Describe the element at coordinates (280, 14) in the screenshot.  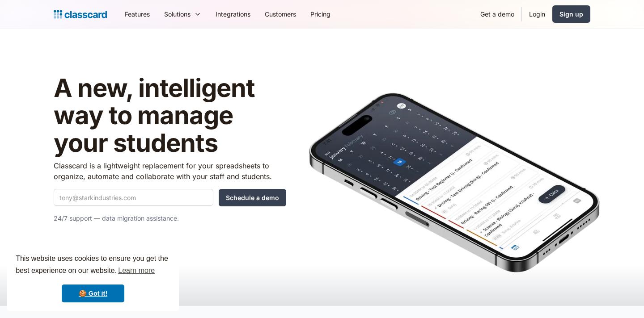
I see `a: Customers` at that location.